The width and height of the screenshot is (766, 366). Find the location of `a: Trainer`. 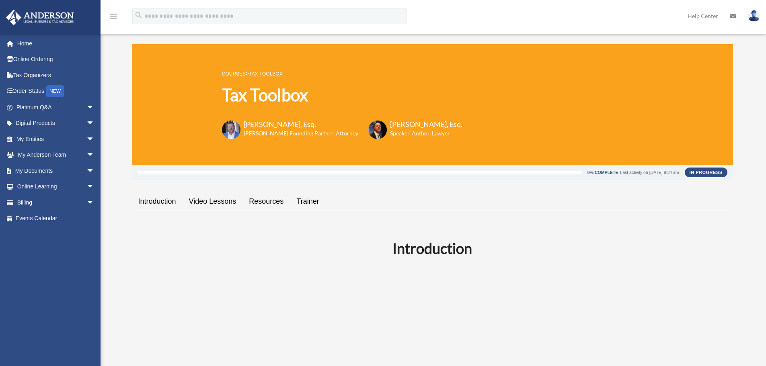

a: Trainer is located at coordinates (308, 201).